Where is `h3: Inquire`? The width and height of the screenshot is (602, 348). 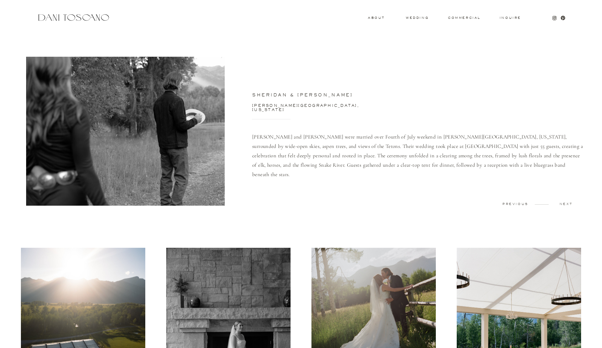 h3: Inquire is located at coordinates (510, 18).